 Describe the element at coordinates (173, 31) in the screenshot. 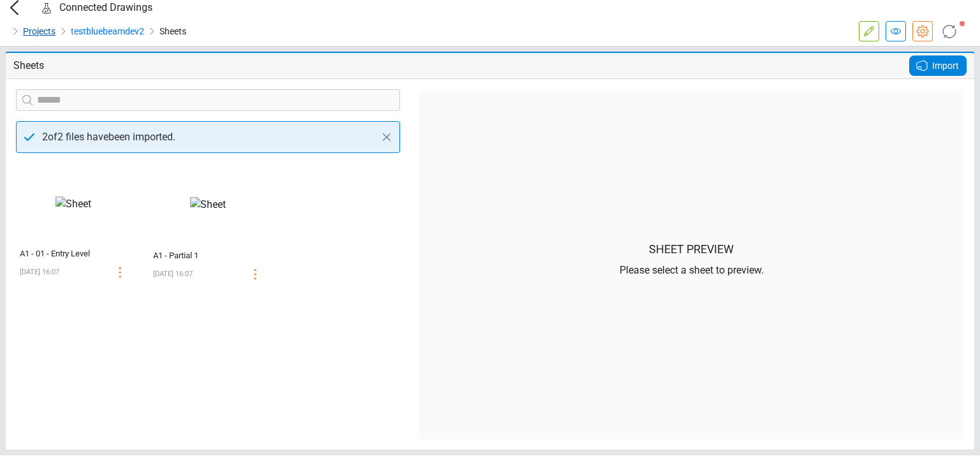

I see `span: Sheets` at that location.